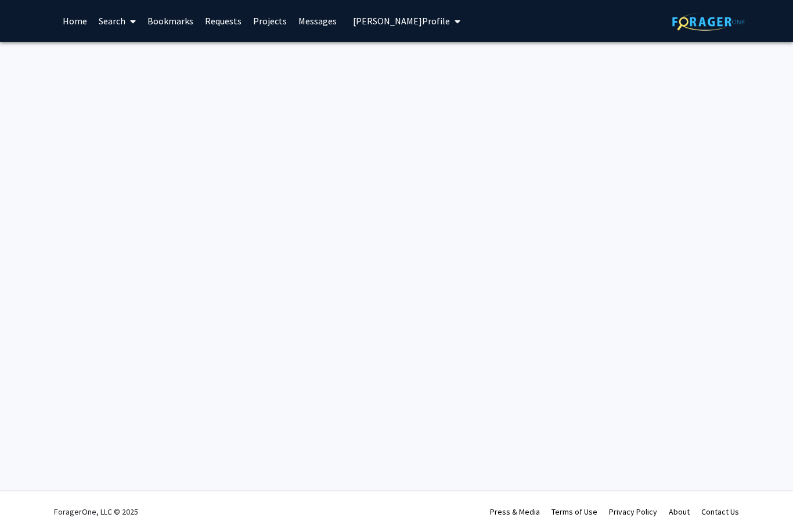  I want to click on a: Requests, so click(223, 21).